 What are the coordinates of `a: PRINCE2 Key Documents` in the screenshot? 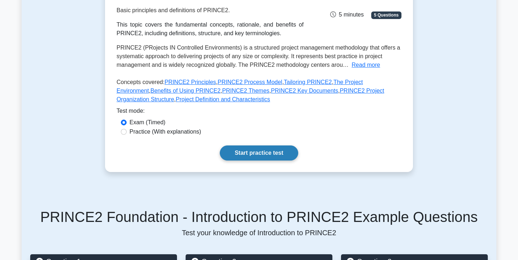 It's located at (304, 91).